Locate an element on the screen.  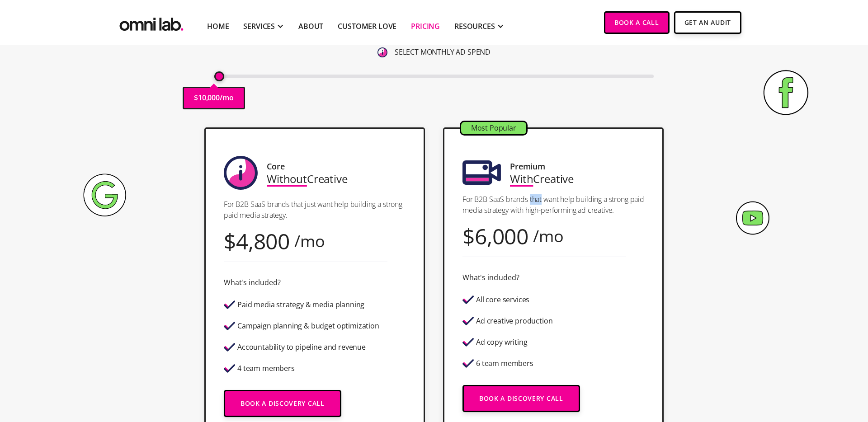
div: Ad creative production is located at coordinates (514, 321).